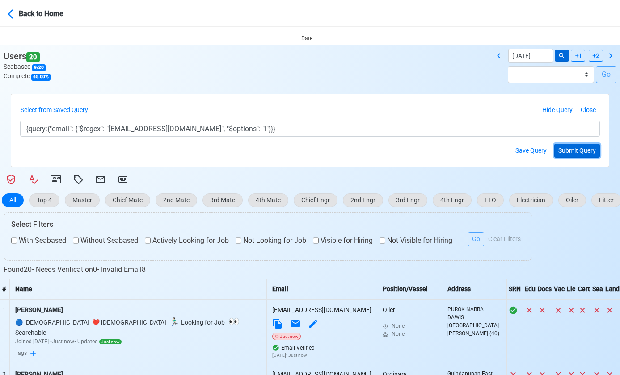 Image resolution: width=620 pixels, height=375 pixels. I want to click on button: Oiler, so click(572, 200).